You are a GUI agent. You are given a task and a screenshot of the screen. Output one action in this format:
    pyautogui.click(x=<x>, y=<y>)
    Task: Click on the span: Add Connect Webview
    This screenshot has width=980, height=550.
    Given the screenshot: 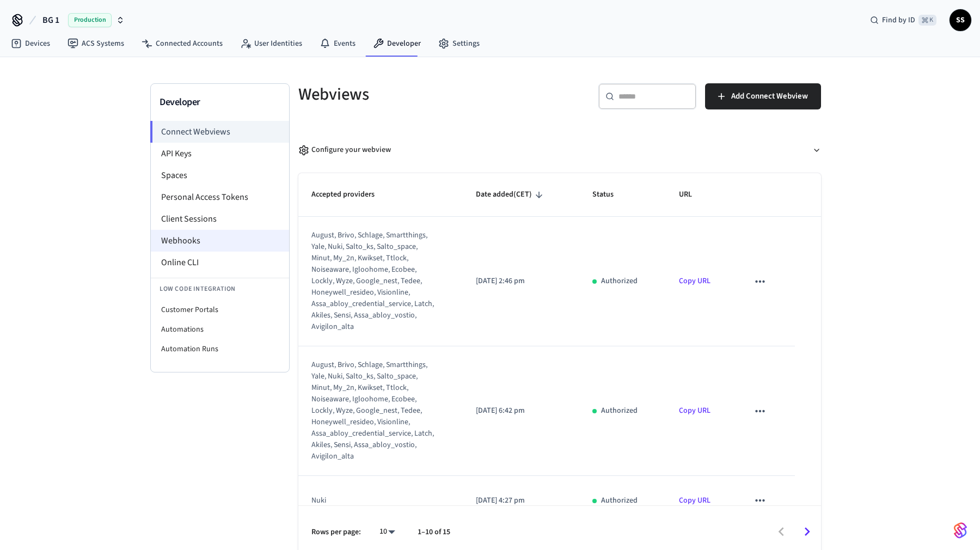 What is the action you would take?
    pyautogui.click(x=770, y=96)
    